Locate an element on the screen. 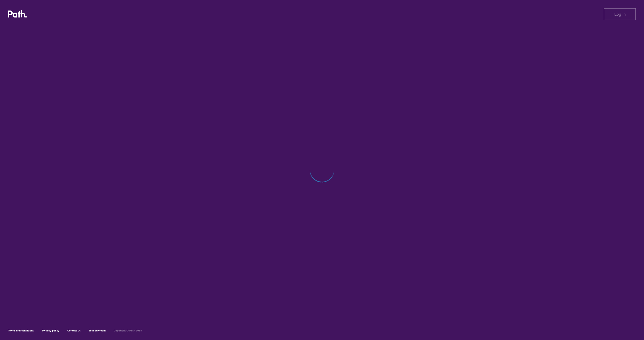 The image size is (644, 340). span: Log in is located at coordinates (620, 14).